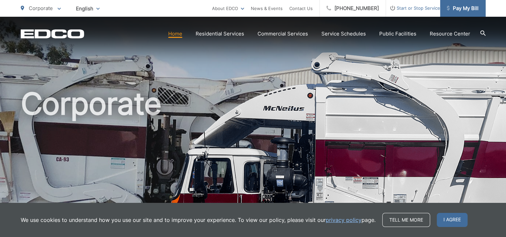 The height and width of the screenshot is (237, 506). Describe the element at coordinates (398, 34) in the screenshot. I see `a: Public Facilities` at that location.